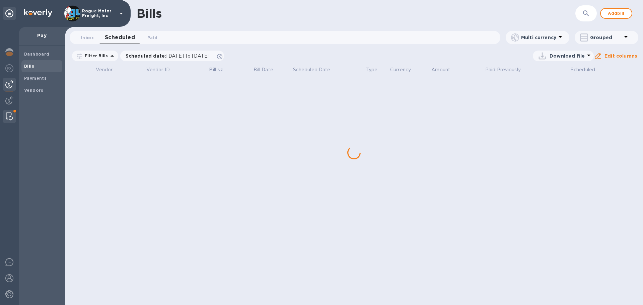 Image resolution: width=643 pixels, height=305 pixels. Describe the element at coordinates (37, 54) in the screenshot. I see `b: Dashboard` at that location.